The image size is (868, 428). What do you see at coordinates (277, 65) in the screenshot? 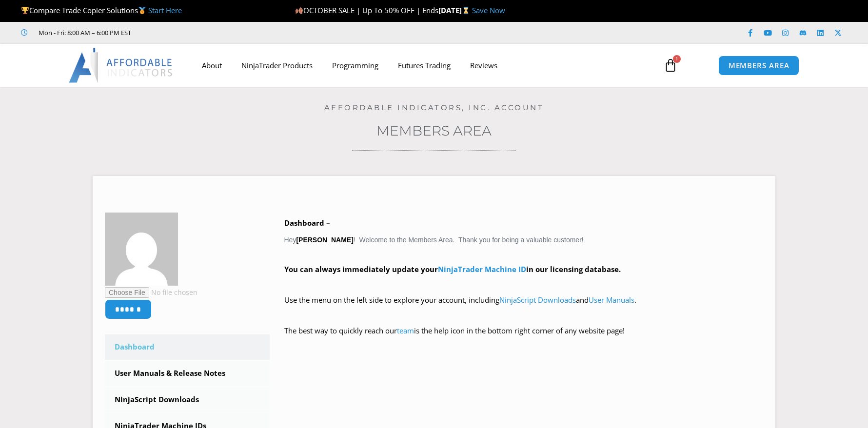
I see `a: NinjaTrader Products` at bounding box center [277, 65].